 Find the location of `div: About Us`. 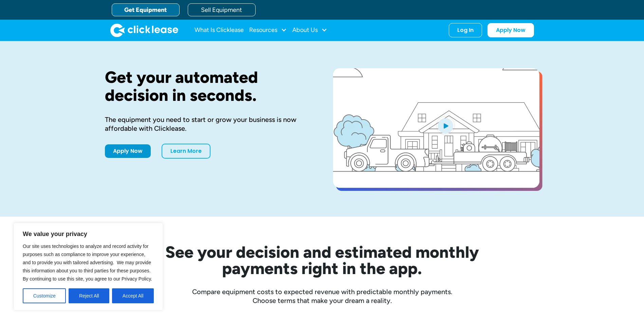

div: About Us is located at coordinates (309, 30).